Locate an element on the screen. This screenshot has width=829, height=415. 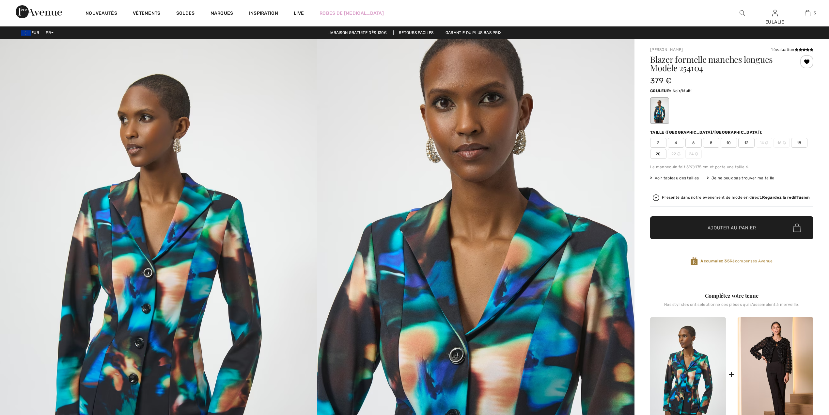
div: Nos stylistes ont sélectionné ces pièces qui s'assemblent à merveille. is located at coordinates (732, 307).